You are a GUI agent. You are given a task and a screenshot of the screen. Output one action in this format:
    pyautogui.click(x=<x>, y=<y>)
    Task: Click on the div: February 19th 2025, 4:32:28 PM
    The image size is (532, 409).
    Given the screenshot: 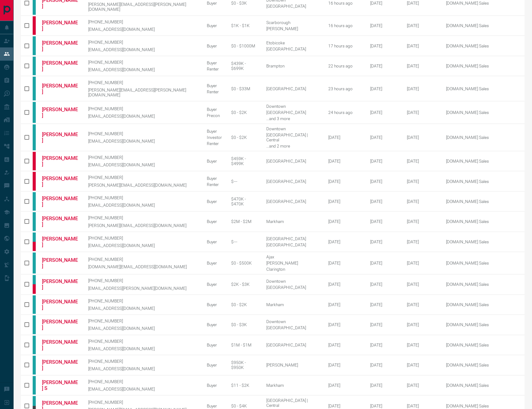 What is the action you would take?
    pyautogui.click(x=421, y=221)
    